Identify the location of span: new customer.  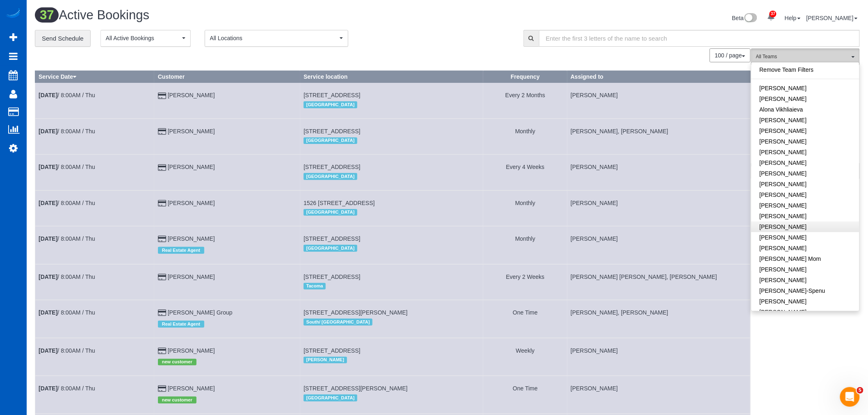
(177, 362).